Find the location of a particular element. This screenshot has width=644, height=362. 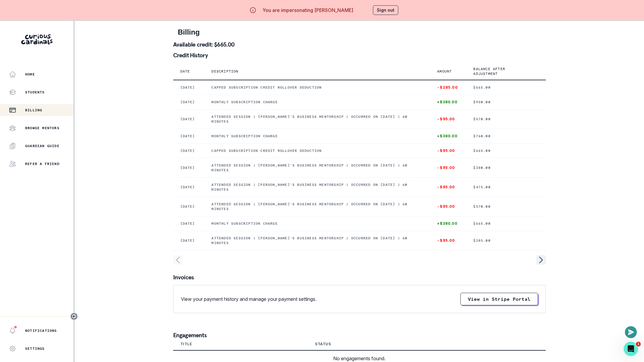

svg: page left is located at coordinates (178, 260).